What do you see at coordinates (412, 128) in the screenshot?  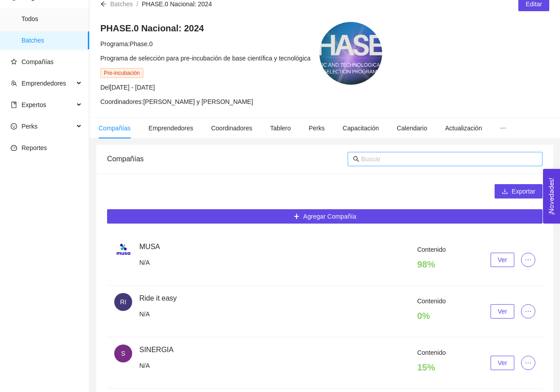 I see `span: Calendario` at bounding box center [412, 128].